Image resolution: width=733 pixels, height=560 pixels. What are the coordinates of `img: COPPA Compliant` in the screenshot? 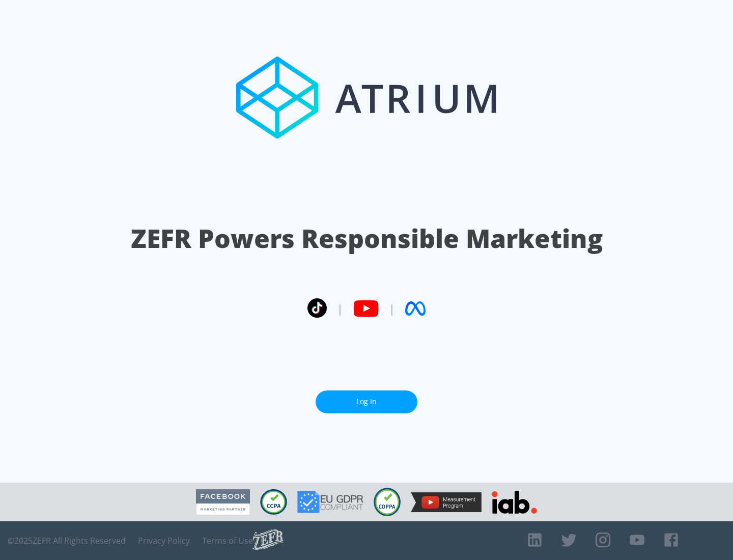 It's located at (387, 502).